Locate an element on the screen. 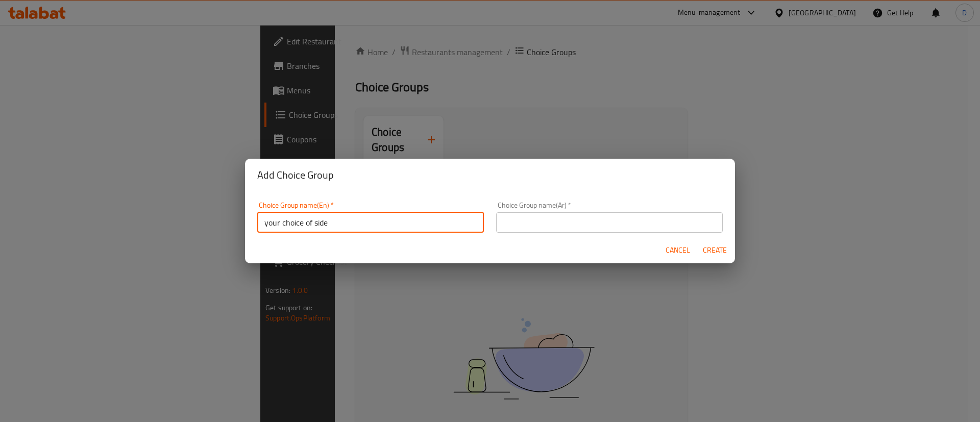 The image size is (980, 422). input: Please enter Choice Group name(ar) is located at coordinates (609, 223).